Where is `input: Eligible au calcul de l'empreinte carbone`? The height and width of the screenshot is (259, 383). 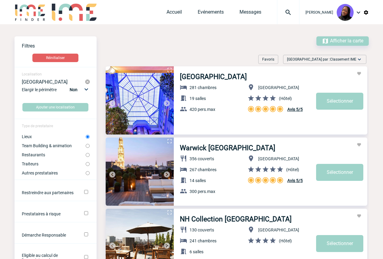
input: Eligible au calcul de l'empreinte carbone is located at coordinates (86, 257).